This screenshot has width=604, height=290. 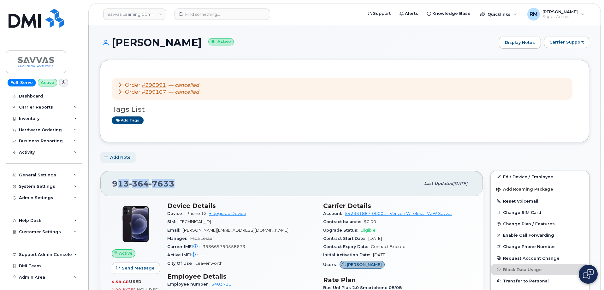 What do you see at coordinates (540, 189) in the screenshot?
I see `button: Add Roaming Package` at bounding box center [540, 189].